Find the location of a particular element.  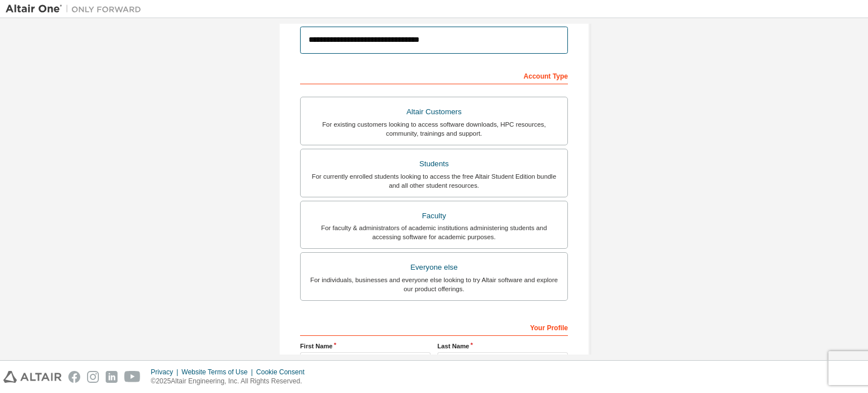

p: © 2025 Altair Engineering, Inc. All Rights Reserved. is located at coordinates (231, 381).